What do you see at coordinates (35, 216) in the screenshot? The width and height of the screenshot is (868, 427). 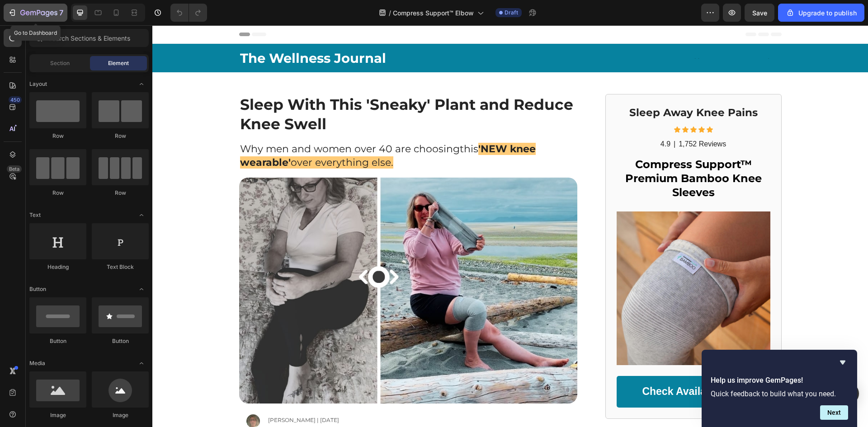 I see `span: Text` at bounding box center [35, 216].